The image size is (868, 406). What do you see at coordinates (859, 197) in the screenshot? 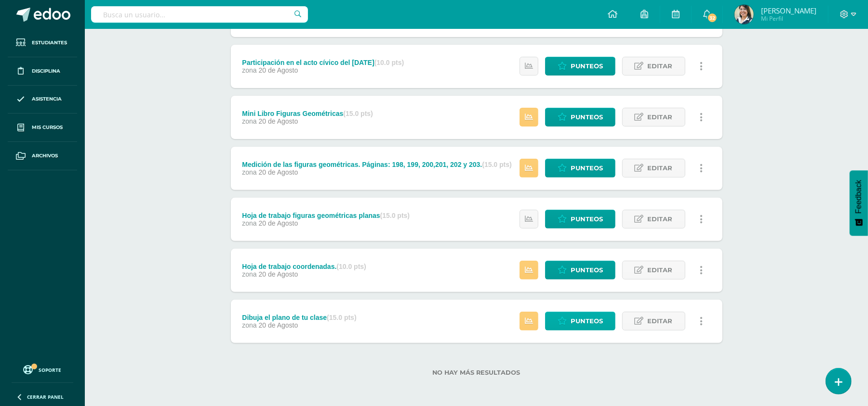
I see `span: Feedback` at bounding box center [859, 197].